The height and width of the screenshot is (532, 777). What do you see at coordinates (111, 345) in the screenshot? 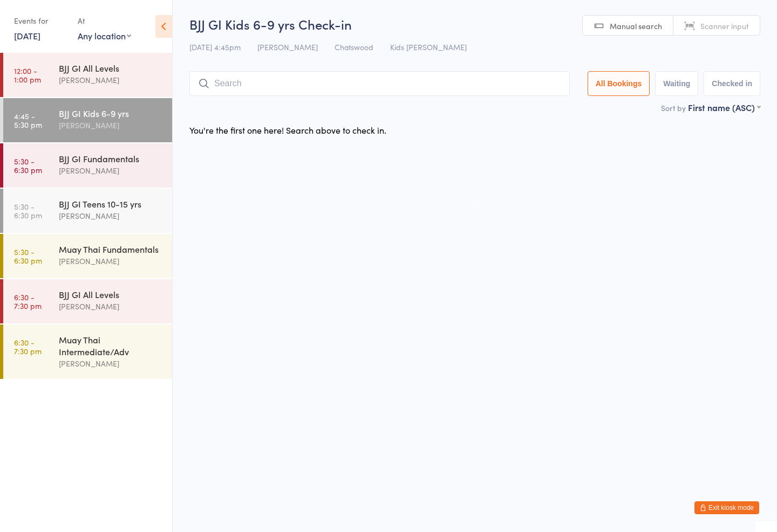
I see `div: Muay Thai Intermediate/Adv` at bounding box center [111, 345].